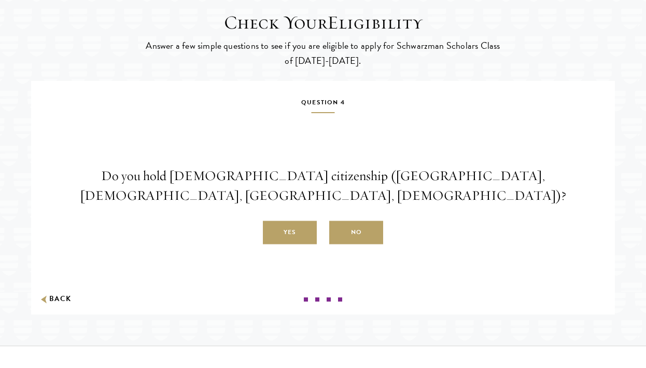 This screenshot has width=646, height=368. What do you see at coordinates (356, 232) in the screenshot?
I see `label: No` at bounding box center [356, 232].